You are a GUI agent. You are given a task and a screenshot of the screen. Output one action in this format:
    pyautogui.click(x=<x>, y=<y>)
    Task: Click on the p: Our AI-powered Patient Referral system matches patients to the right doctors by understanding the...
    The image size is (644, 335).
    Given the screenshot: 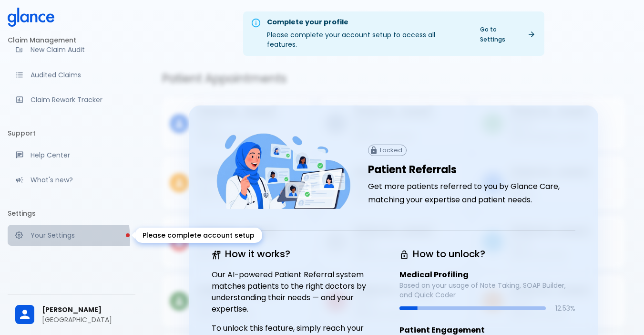 What is the action you would take?
    pyautogui.click(x=300, y=292)
    